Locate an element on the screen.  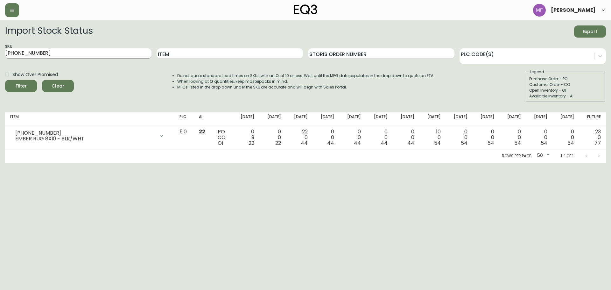
th: Future is located at coordinates (593, 119).